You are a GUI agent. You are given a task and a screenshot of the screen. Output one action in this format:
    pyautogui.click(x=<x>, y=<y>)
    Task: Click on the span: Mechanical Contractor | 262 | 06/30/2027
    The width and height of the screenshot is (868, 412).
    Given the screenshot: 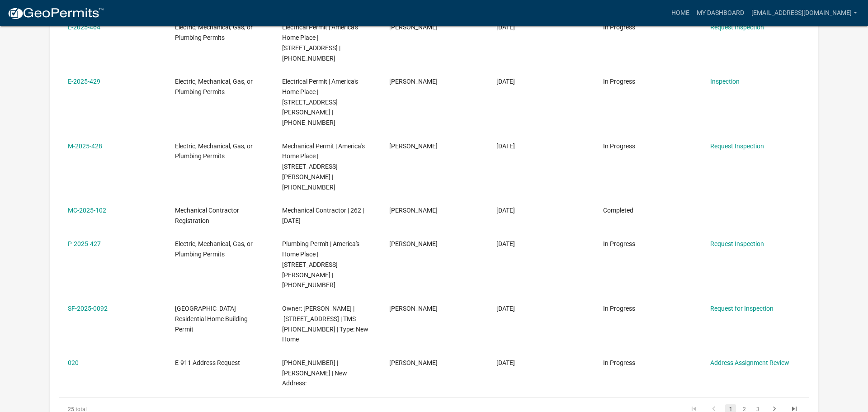 What is the action you would take?
    pyautogui.click(x=323, y=215)
    